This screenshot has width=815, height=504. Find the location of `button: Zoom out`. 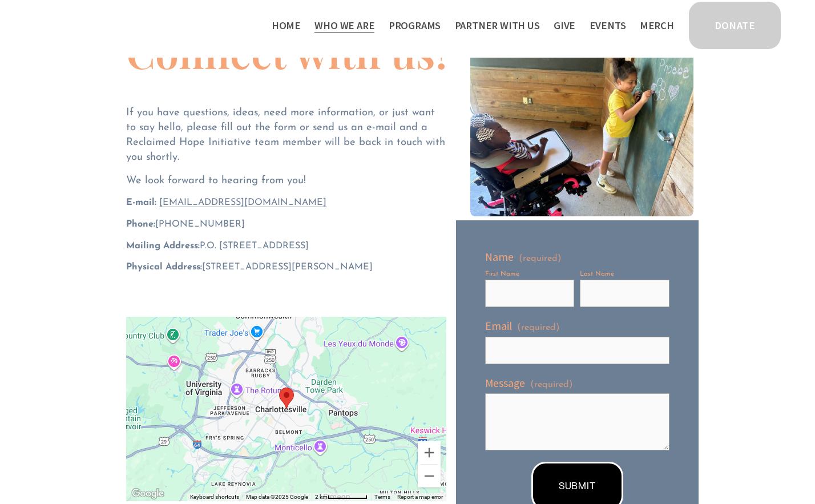

button: Zoom out is located at coordinates (429, 476).